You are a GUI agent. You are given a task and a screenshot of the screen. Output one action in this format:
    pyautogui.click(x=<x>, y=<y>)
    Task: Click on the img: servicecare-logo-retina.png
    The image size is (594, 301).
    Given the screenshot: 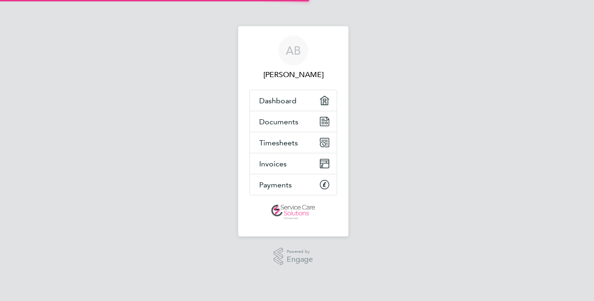 What is the action you would take?
    pyautogui.click(x=293, y=212)
    